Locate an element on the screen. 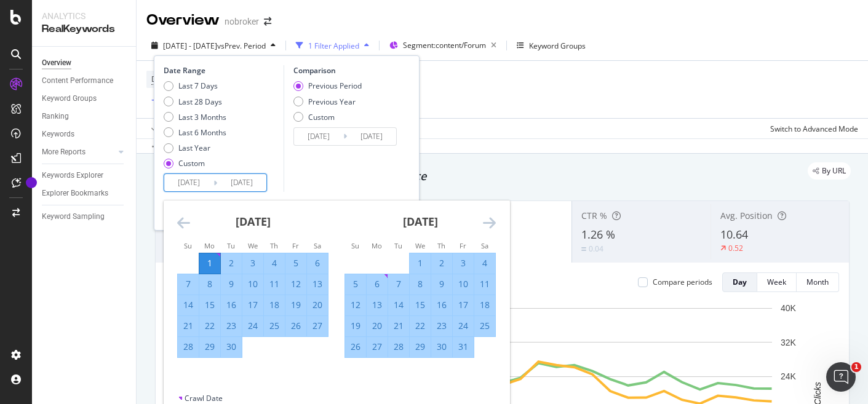 The width and height of the screenshot is (868, 404). td: Selected. Saturday, May 11, 2024 is located at coordinates (485, 284).